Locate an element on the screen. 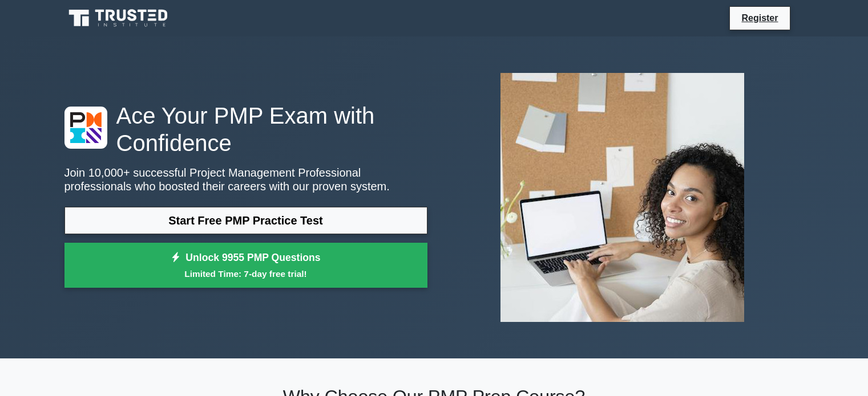  p: Join 10,000+ successful Project Management Professional professionals who boosted their careers w... is located at coordinates (246, 179).